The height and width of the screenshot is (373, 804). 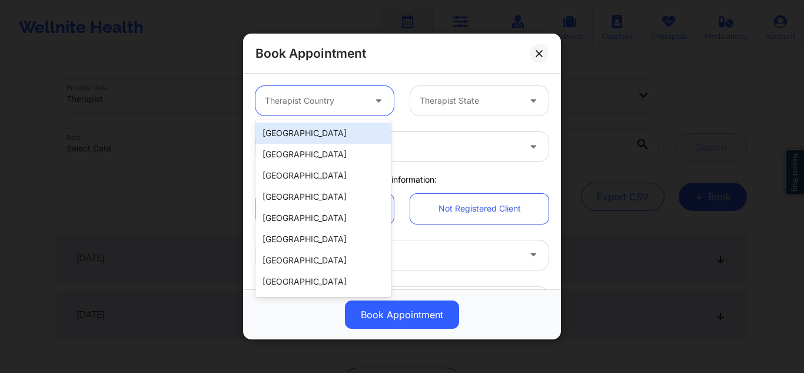 I want to click on a: Not Registered Client, so click(x=479, y=208).